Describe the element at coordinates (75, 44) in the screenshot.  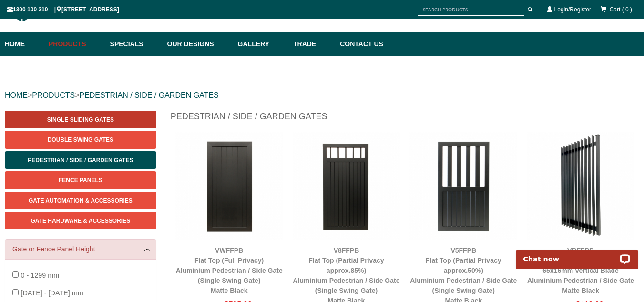
I see `a: Products` at that location.